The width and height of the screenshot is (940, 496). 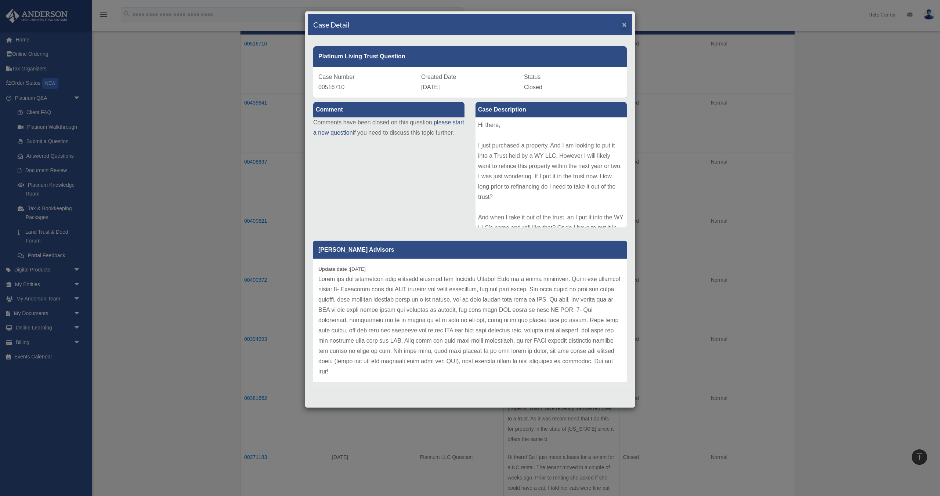 What do you see at coordinates (533, 87) in the screenshot?
I see `span: Closed` at bounding box center [533, 87].